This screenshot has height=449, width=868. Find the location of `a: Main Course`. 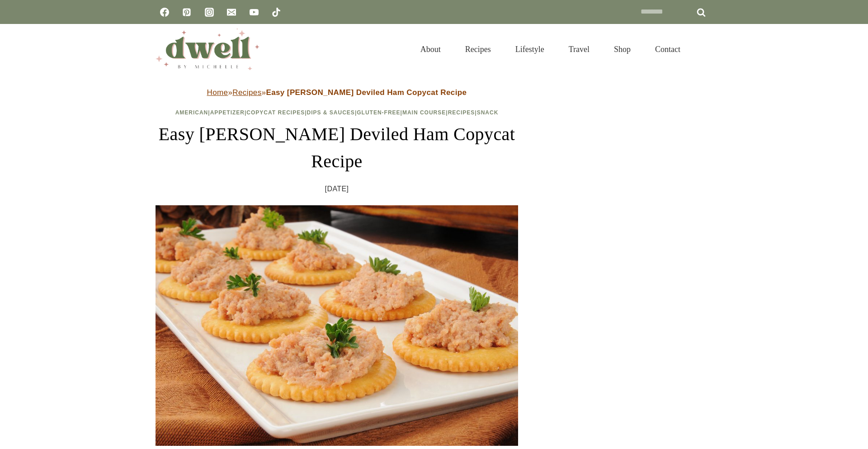

a: Main Course is located at coordinates (424, 112).